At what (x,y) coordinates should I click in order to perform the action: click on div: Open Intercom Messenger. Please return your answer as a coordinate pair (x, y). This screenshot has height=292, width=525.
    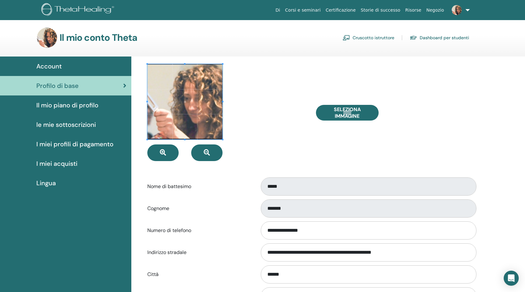
    Looking at the image, I should click on (512, 278).